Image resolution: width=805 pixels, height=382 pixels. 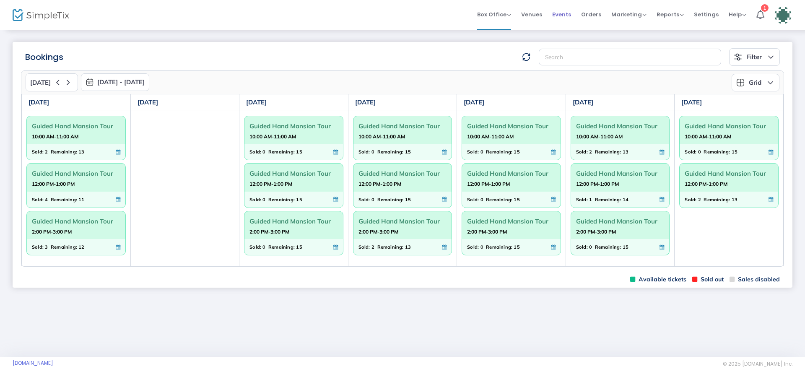 What do you see at coordinates (708, 279) in the screenshot?
I see `span: Sold out` at bounding box center [708, 279].